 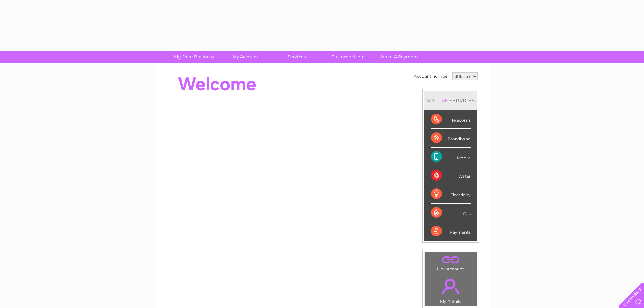 I want to click on div: Broadband, so click(x=450, y=138).